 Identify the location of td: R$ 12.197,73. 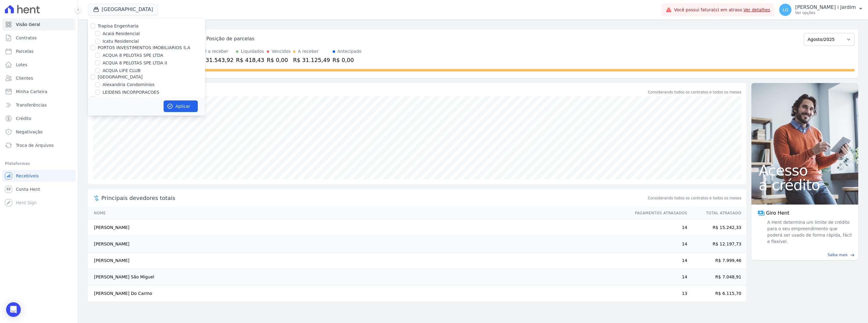
(717, 245).